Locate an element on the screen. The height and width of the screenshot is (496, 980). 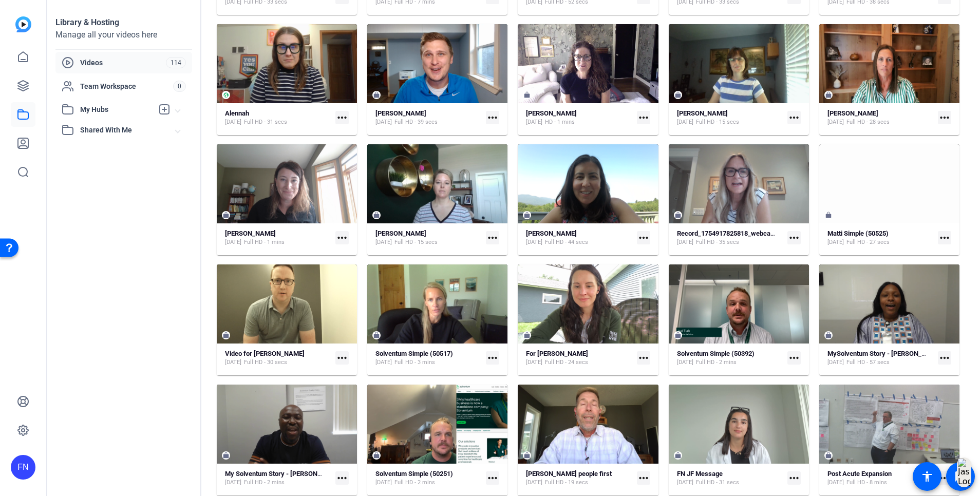
strong: Solventum Simple (50517) is located at coordinates (414, 353).